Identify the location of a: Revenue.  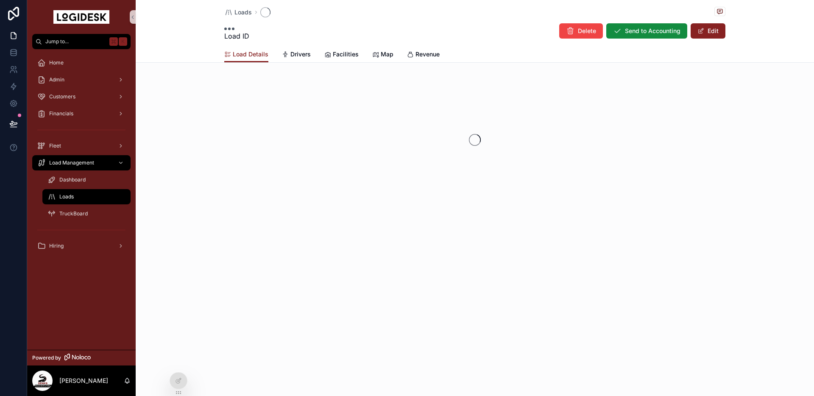
(423, 55).